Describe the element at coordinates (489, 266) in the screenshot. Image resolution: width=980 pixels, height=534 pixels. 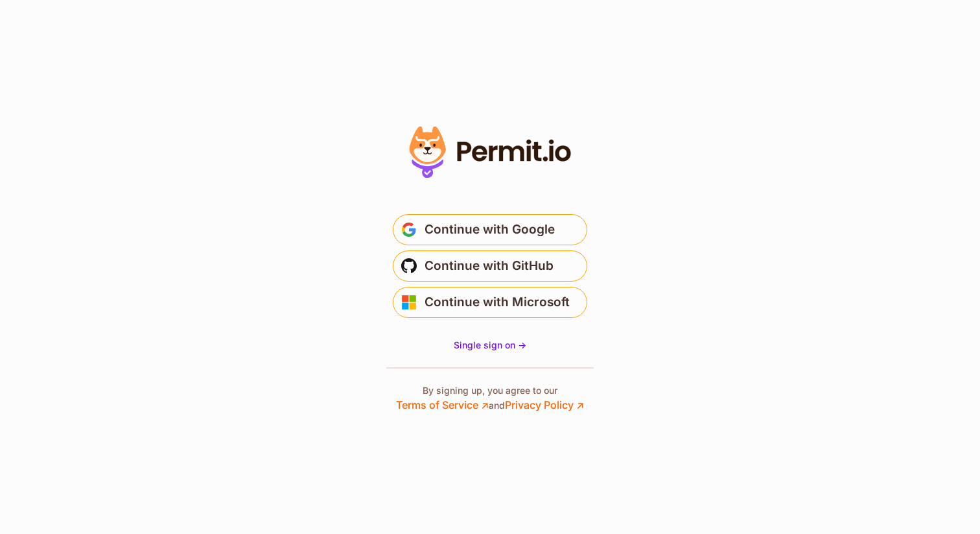
I see `span: Continue with GitHub` at that location.